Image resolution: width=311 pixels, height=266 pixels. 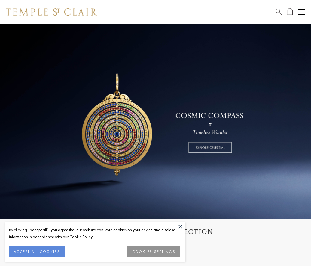 What do you see at coordinates (278, 12) in the screenshot?
I see `a: Search` at bounding box center [278, 12].